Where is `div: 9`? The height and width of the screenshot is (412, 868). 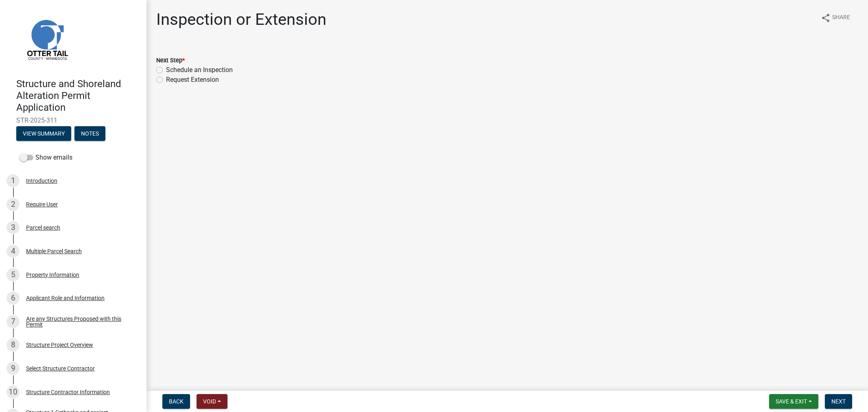 div: 9 is located at coordinates (13, 369).